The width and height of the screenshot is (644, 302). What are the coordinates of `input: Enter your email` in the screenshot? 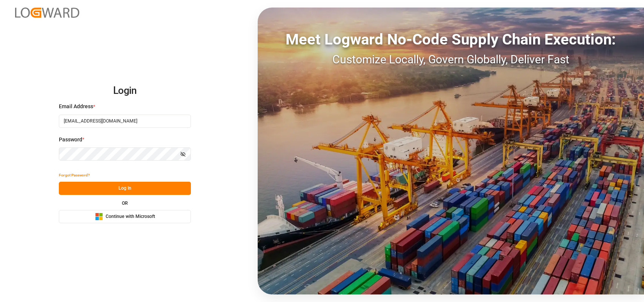 It's located at (124, 121).